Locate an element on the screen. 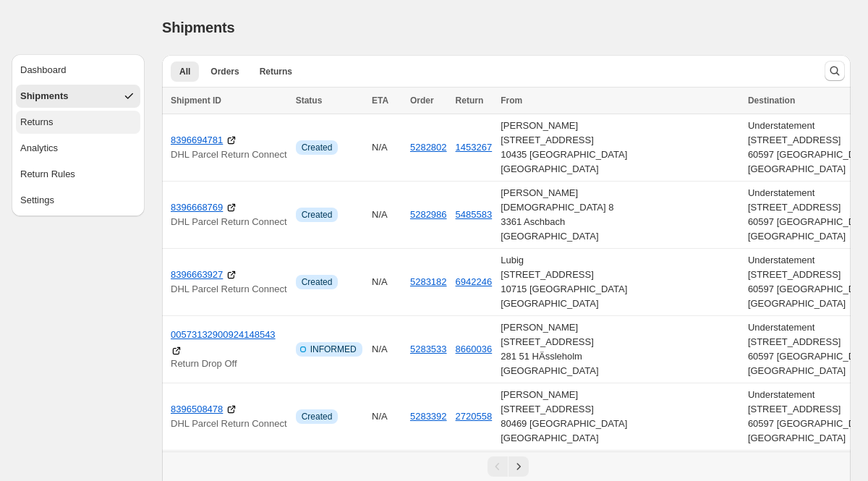  a: 8396694781 is located at coordinates (197, 140).